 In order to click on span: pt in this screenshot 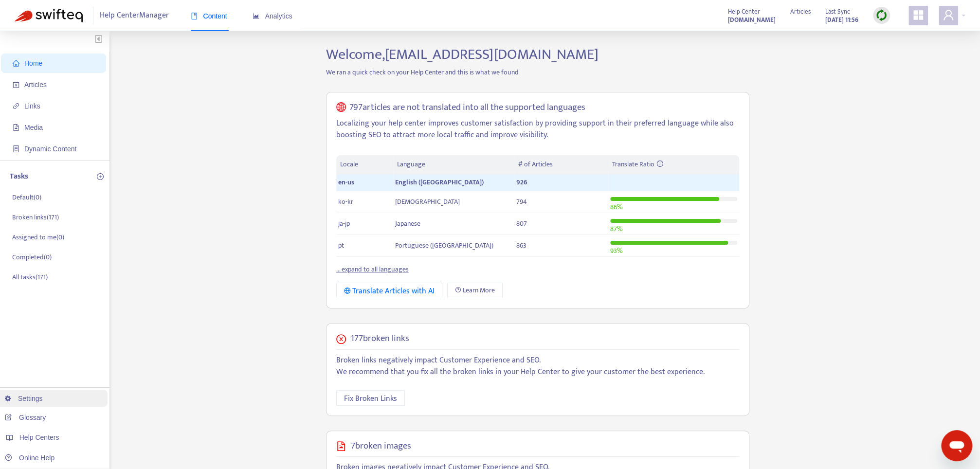, I will do `click(341, 245)`.